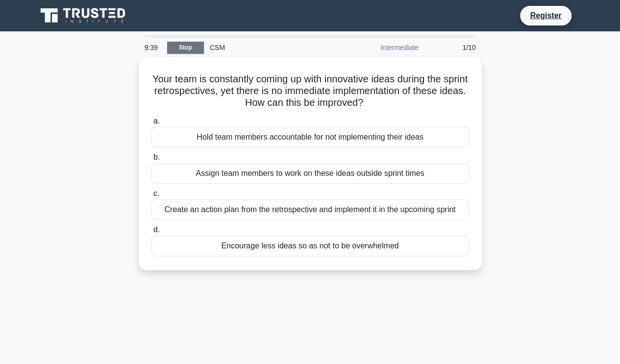 The width and height of the screenshot is (620, 364). What do you see at coordinates (156, 120) in the screenshot?
I see `span: a.` at bounding box center [156, 120].